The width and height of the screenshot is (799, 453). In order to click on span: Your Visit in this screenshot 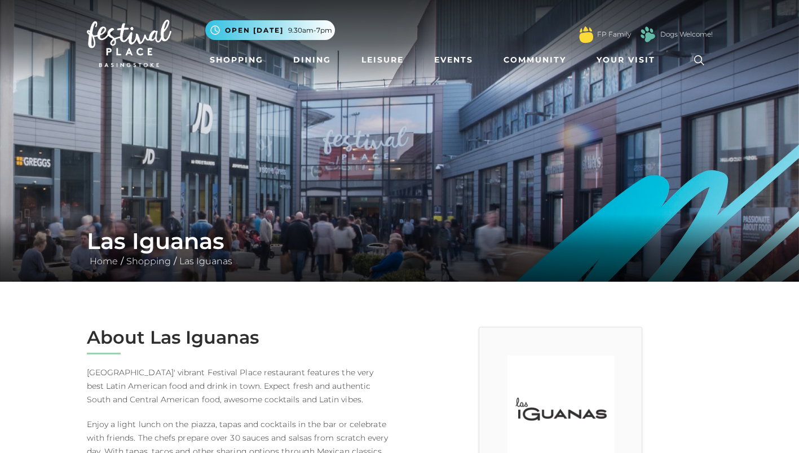, I will do `click(626, 60)`.